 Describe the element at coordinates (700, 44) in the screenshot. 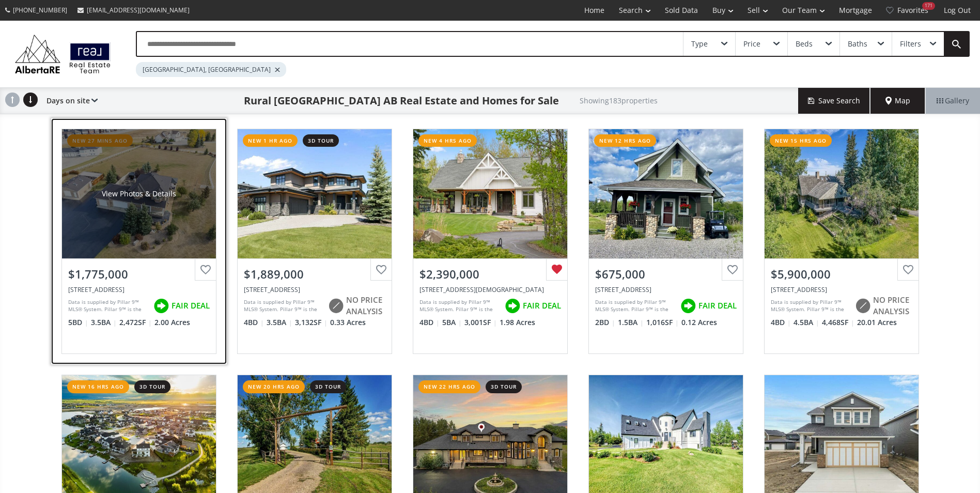

I see `div: Type` at that location.